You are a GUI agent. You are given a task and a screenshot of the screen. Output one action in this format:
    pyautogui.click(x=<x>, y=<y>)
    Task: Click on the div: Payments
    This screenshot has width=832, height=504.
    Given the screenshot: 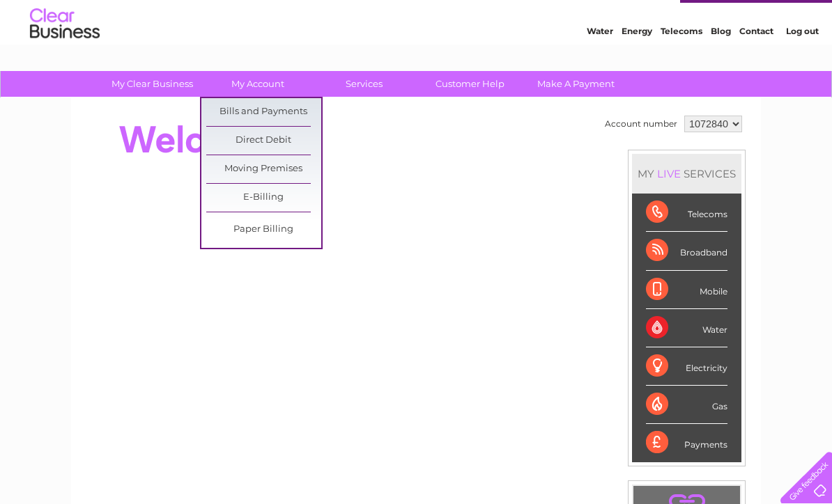 What is the action you would take?
    pyautogui.click(x=686, y=443)
    